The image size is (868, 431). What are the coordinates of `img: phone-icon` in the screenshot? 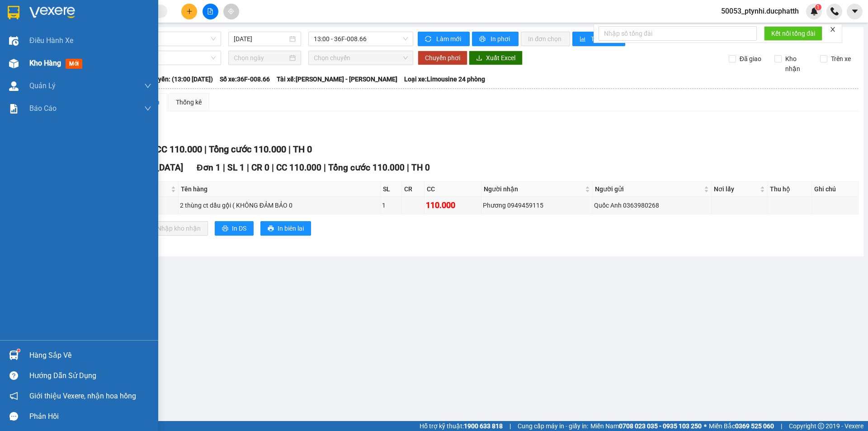 It's located at (835, 11).